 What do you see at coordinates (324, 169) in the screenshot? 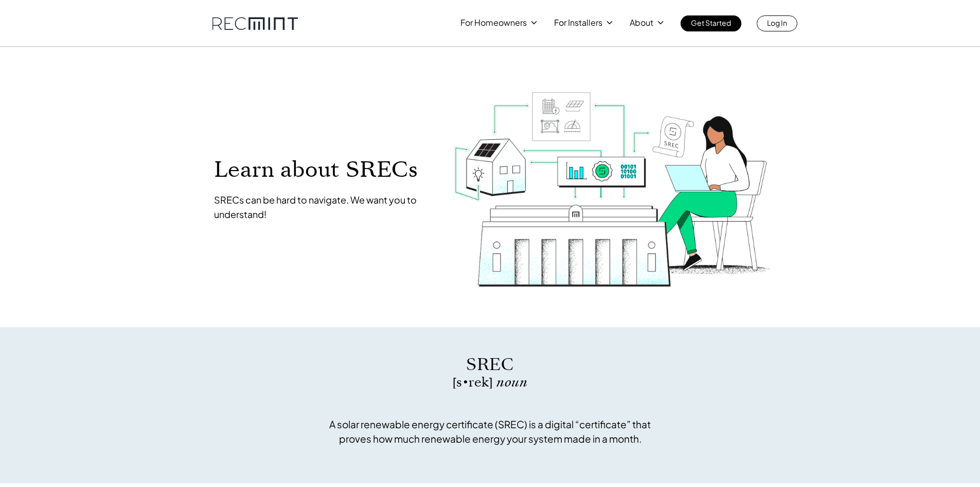
I see `p: Learn about SRECs` at bounding box center [324, 169].